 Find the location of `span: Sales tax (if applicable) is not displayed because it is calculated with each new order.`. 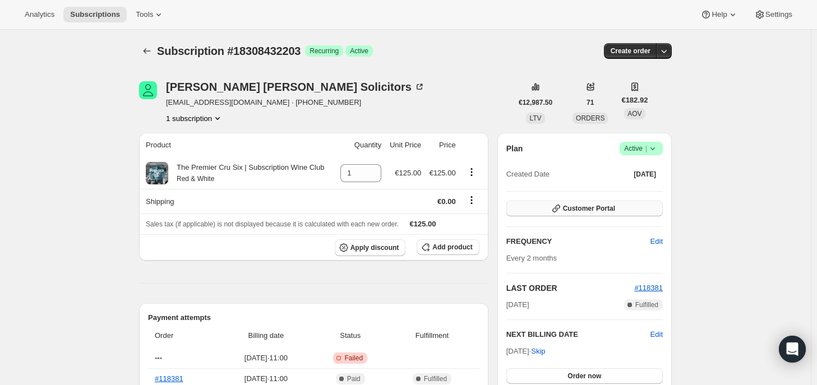

span: Sales tax (if applicable) is not displayed because it is calculated with each new order. is located at coordinates (272, 224).